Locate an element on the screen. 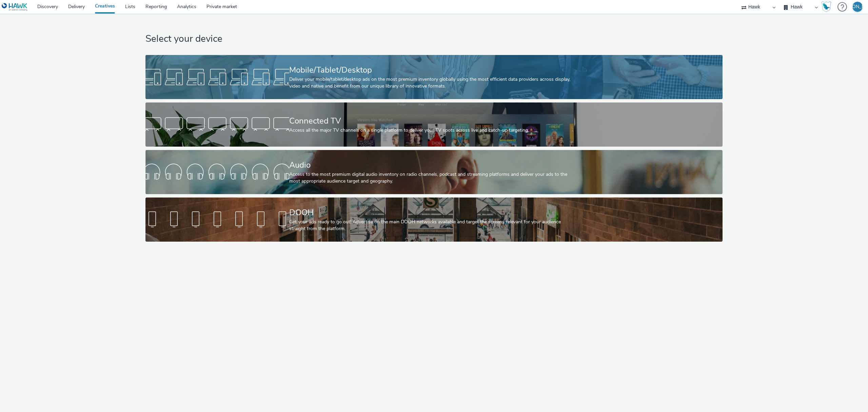 Image resolution: width=868 pixels, height=412 pixels. div: Deliver your mobile/tablet/desktop ads on the most premium inventory globally using the most effi... is located at coordinates (433, 82).